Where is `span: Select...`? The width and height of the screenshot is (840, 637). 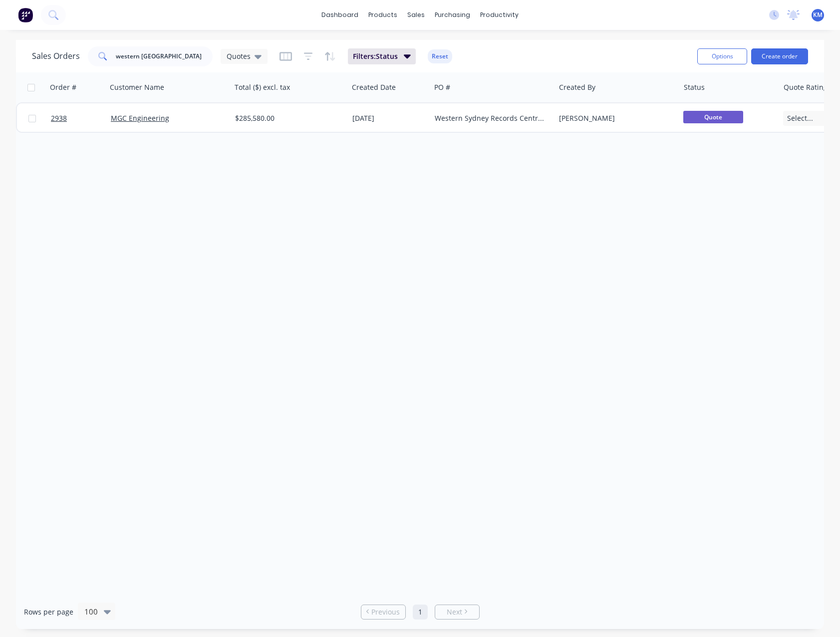 span: Select... is located at coordinates (801, 119).